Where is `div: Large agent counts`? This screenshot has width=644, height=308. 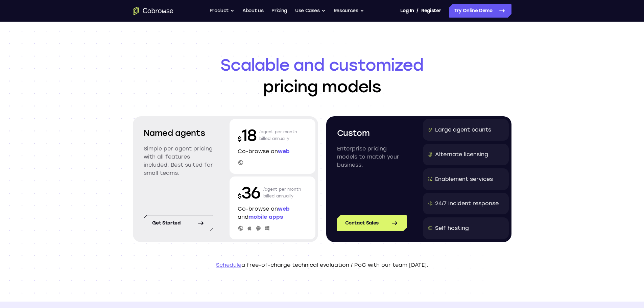
div: Large agent counts is located at coordinates (463, 130).